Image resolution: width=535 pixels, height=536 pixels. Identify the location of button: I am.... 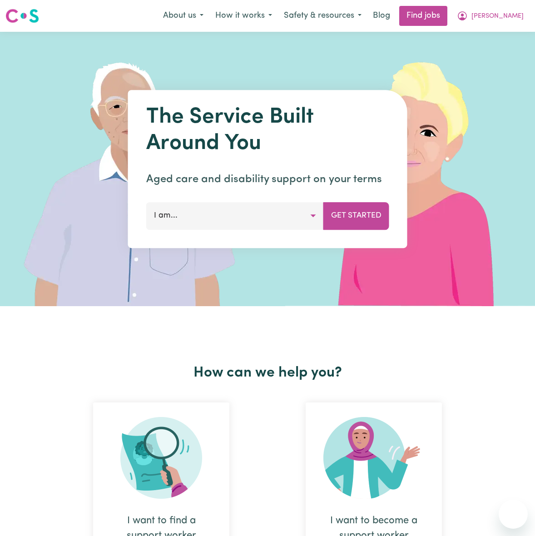
(235, 216).